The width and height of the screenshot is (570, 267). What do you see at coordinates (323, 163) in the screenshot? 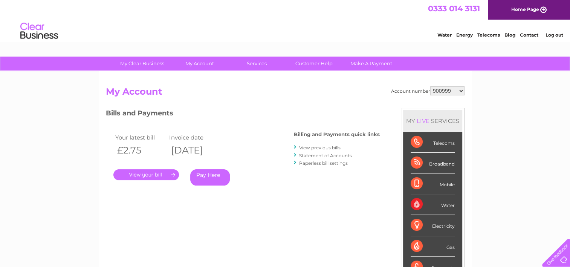
I see `a: Paperless bill settings` at bounding box center [323, 163].